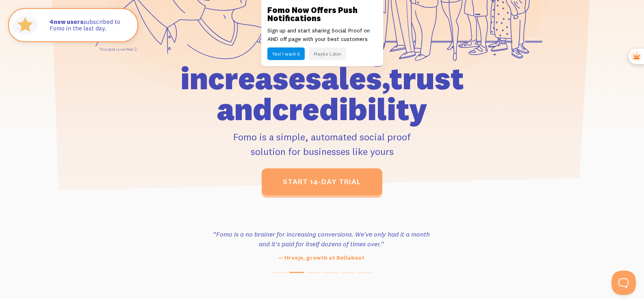  What do you see at coordinates (322, 182) in the screenshot?
I see `a: start 14-day trial` at bounding box center [322, 182].